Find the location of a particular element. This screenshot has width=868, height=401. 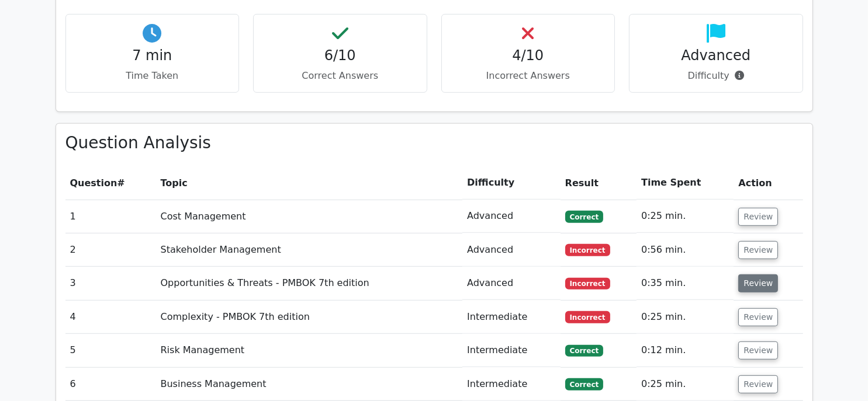

td: 2 is located at coordinates (111, 250).